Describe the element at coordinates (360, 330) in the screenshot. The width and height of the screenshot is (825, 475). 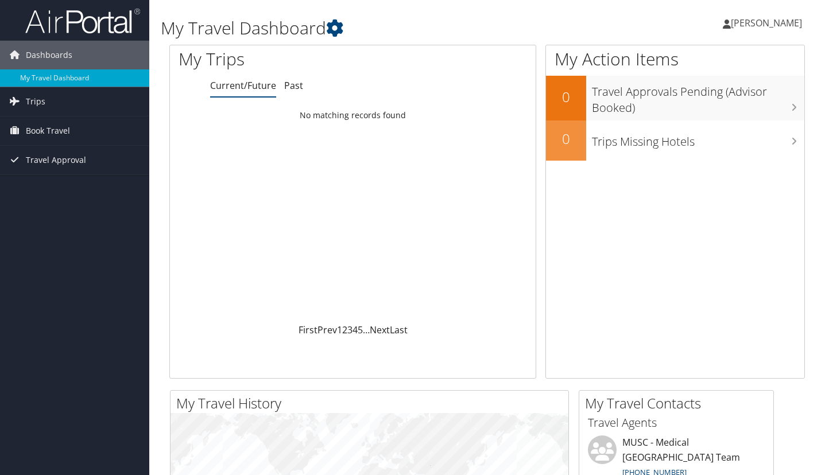
I see `a: 5` at that location.